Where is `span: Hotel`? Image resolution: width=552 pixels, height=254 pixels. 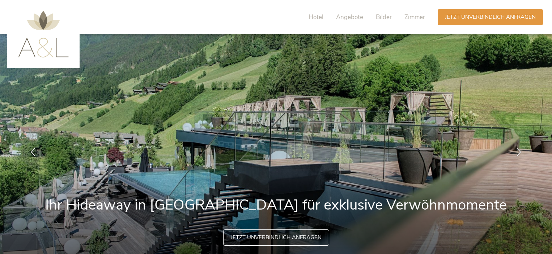 span: Hotel is located at coordinates (316, 17).